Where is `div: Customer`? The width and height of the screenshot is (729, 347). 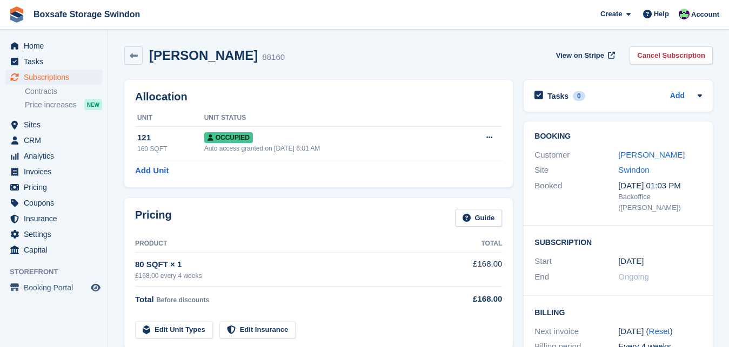 div: Customer is located at coordinates (576, 155).